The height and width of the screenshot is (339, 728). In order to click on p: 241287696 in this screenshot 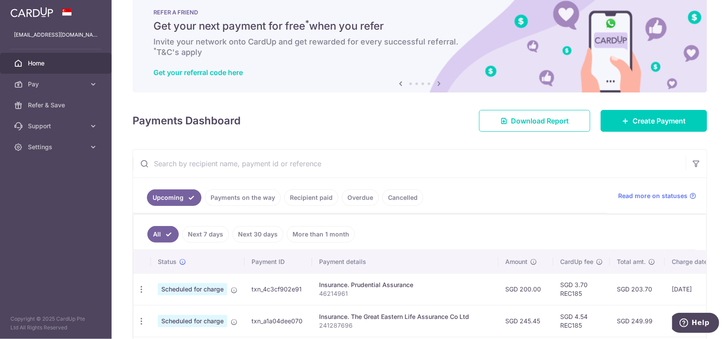, I will do `click(405, 325)`.